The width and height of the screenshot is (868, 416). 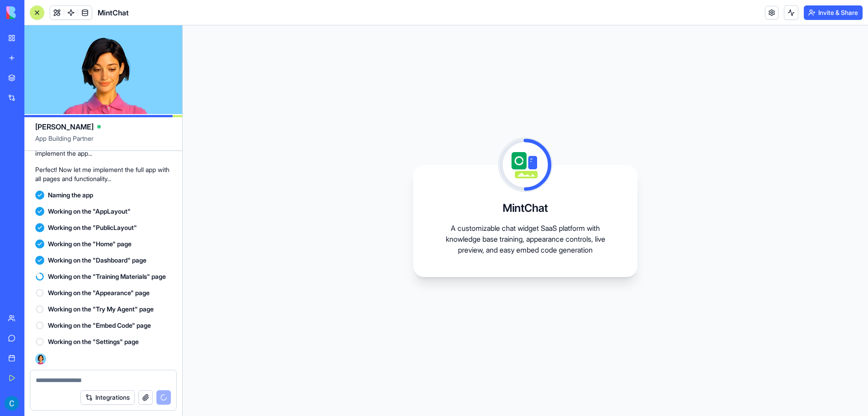 I want to click on img: logo, so click(x=34, y=13).